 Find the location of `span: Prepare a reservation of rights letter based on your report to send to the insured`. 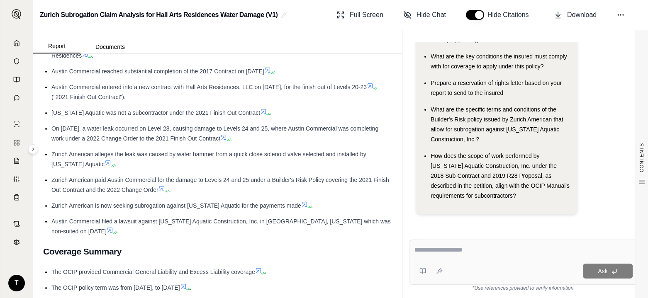

span: Prepare a reservation of rights letter based on your report to send to the insured is located at coordinates (496, 88).